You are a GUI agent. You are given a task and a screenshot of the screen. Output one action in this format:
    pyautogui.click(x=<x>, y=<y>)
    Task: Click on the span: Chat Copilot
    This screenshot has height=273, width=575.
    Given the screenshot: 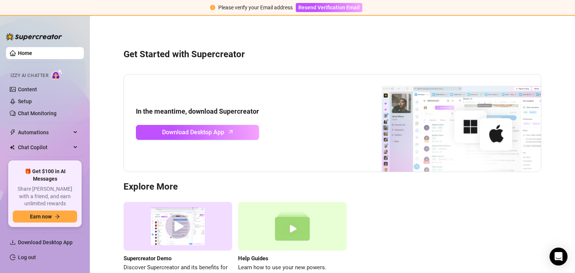 What is the action you would take?
    pyautogui.click(x=45, y=147)
    